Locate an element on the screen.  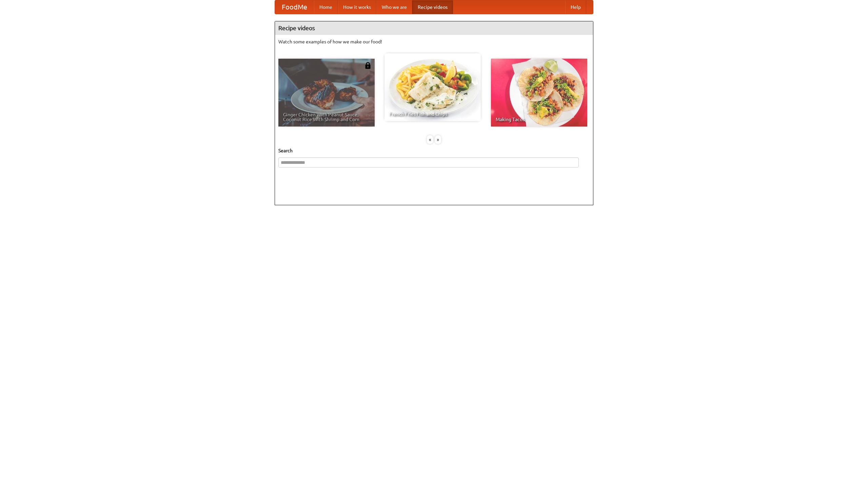
span: Making Tacos is located at coordinates (539, 119).